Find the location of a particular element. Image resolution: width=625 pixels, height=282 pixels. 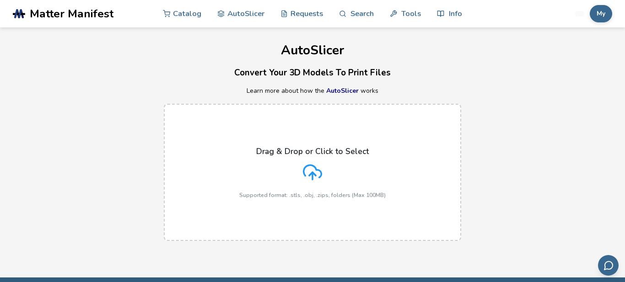

p: Supported format: .stls, .obj, .zips, folders (Max 100MB) is located at coordinates (313, 195).